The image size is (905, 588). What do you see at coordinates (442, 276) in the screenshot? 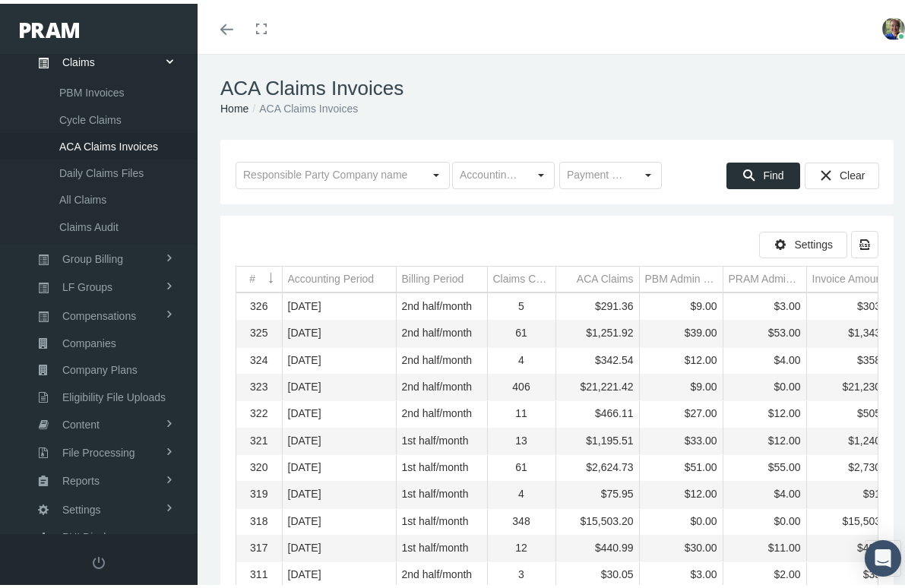
I see `td: Column Billing Period` at bounding box center [442, 276].